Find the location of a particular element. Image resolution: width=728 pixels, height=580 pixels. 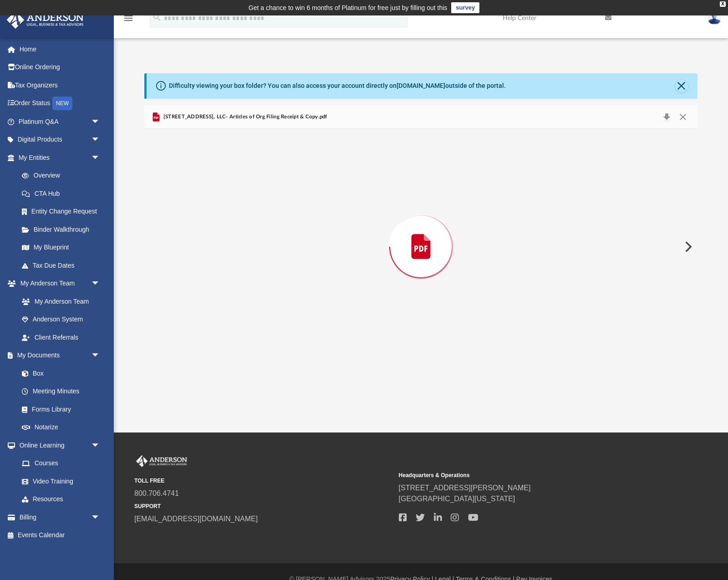

a: Meeting Minutes is located at coordinates (61, 392).